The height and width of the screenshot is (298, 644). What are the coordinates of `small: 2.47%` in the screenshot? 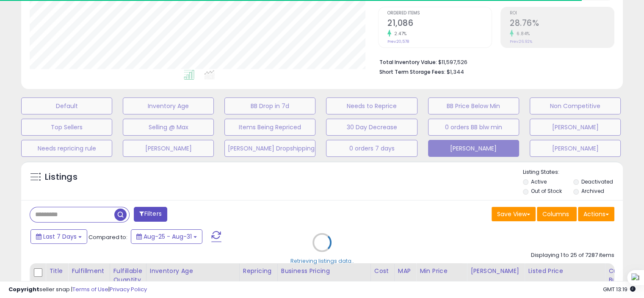 It's located at (399, 33).